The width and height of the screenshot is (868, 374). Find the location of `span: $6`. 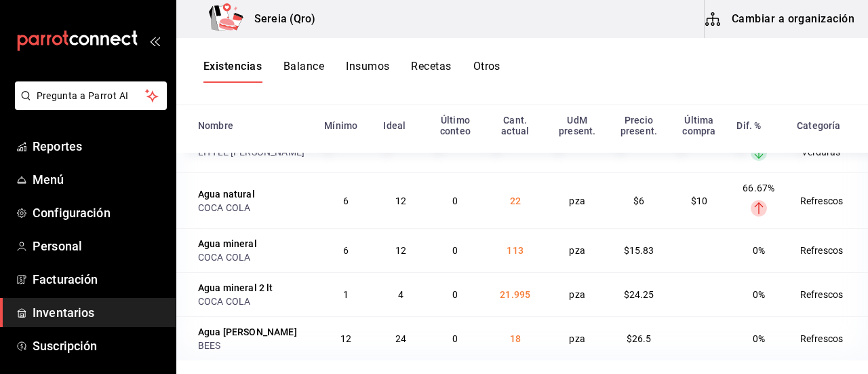

span: $6 is located at coordinates (639, 201).